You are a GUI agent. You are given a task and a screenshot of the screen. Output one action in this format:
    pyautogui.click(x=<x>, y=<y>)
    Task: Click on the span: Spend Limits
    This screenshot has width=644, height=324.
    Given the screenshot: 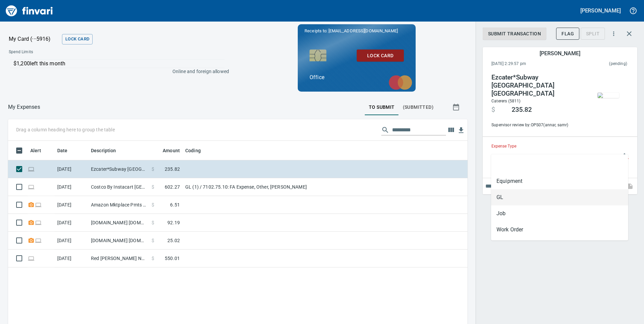 What is the action you would take?
    pyautogui.click(x=69, y=52)
    